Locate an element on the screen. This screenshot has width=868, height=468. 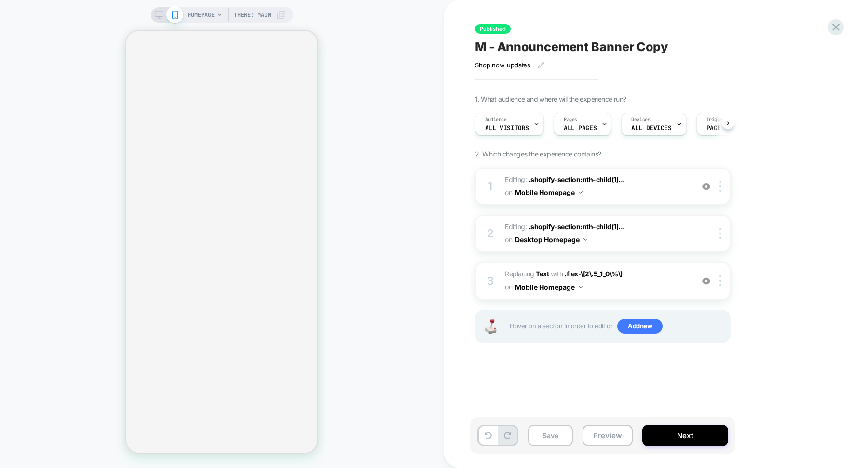
span: Theme: MAIN is located at coordinates (253, 15).